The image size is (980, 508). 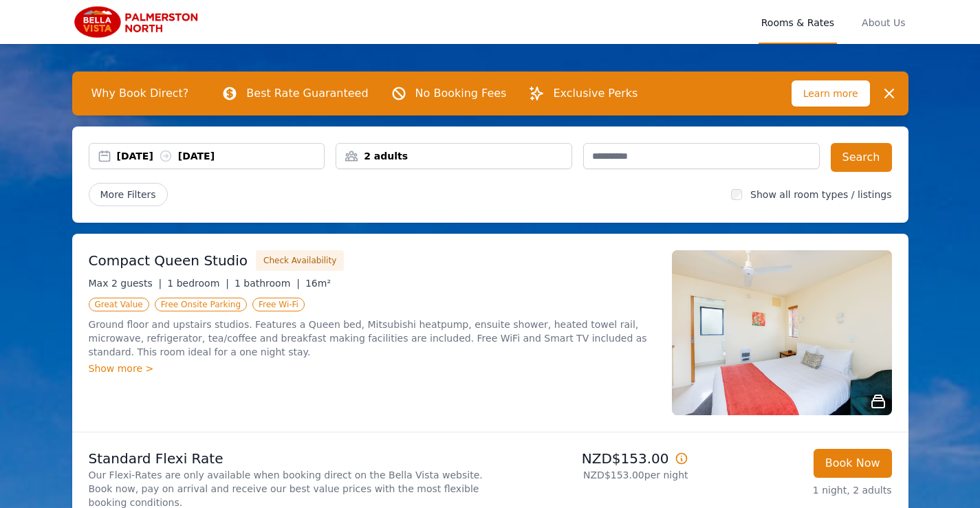 What do you see at coordinates (198, 283) in the screenshot?
I see `span: 1 bedroom |` at bounding box center [198, 283].